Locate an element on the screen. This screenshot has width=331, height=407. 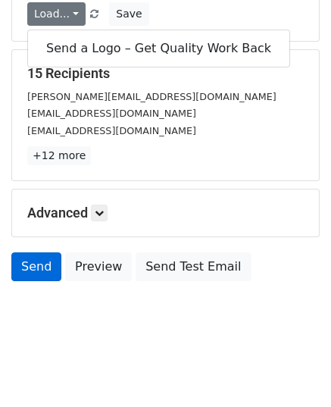
a: Send Test Email is located at coordinates (193, 267).